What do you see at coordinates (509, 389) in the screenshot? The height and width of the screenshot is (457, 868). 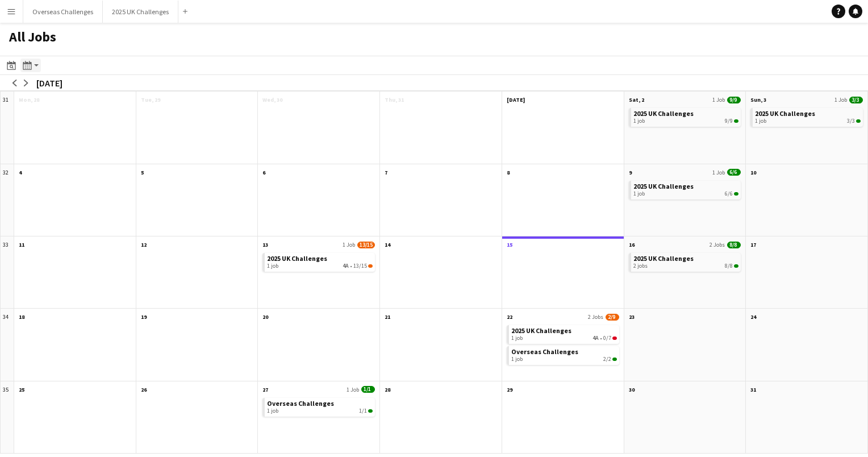 I see `span: 29` at bounding box center [509, 389].